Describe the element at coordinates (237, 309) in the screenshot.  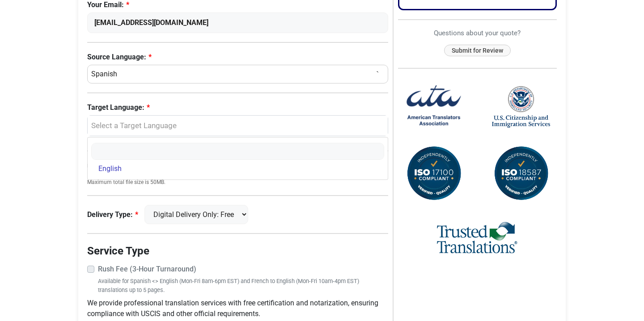
I see `p: We provide professional translation services with free certification and notarization, ensuring c...` at that location.